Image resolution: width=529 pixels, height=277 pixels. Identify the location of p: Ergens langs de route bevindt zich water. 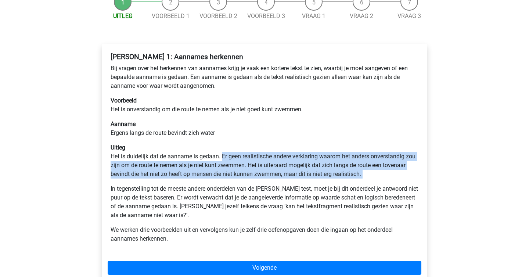
(264, 129).